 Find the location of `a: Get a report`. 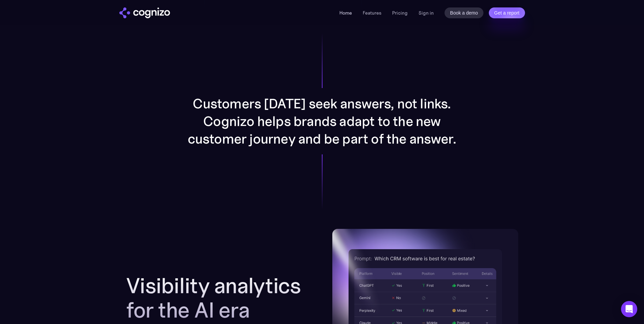

a: Get a report is located at coordinates (507, 13).